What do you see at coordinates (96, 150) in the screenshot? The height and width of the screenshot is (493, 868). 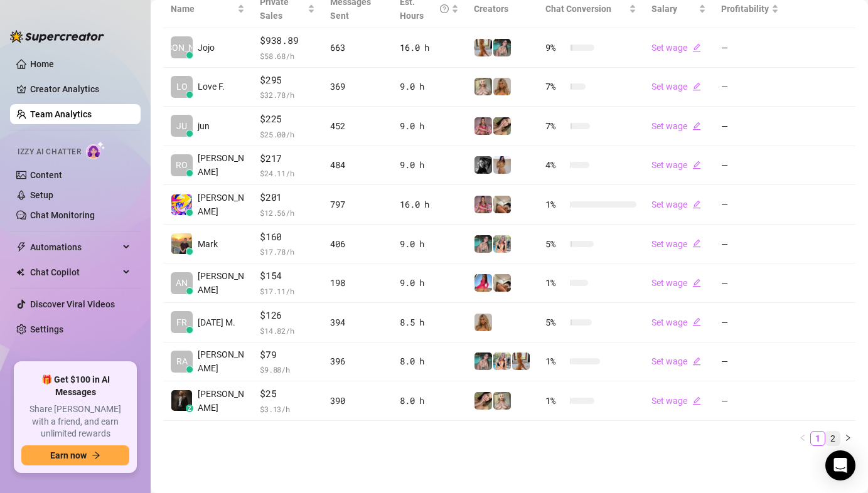 I see `img: AI Chatter` at bounding box center [96, 150].